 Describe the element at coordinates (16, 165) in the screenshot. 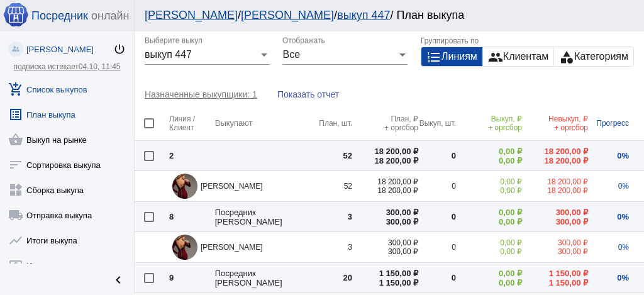

I see `mat-icon: sort` at that location.